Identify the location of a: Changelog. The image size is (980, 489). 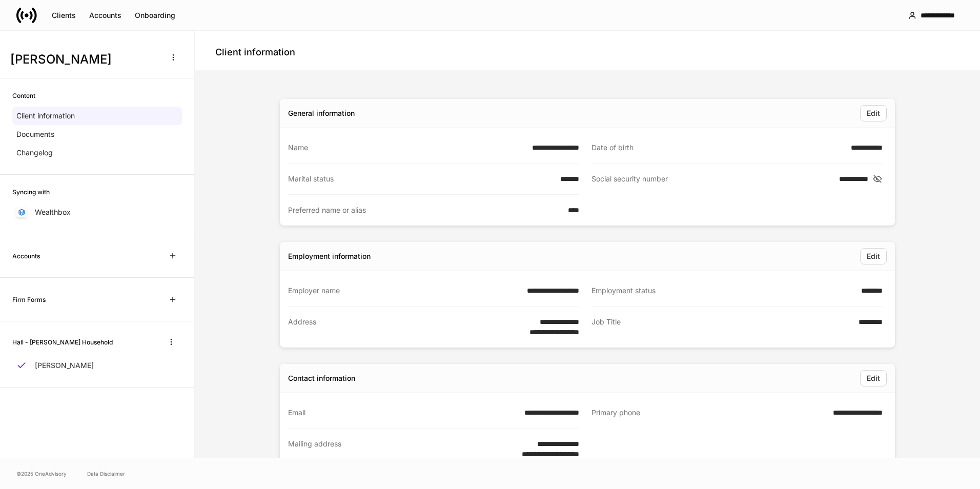
(97, 153).